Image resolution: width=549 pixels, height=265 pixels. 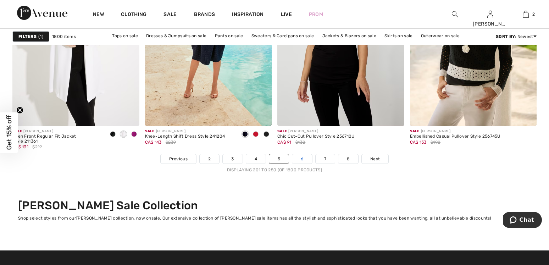 I want to click on a: Live, so click(x=286, y=14).